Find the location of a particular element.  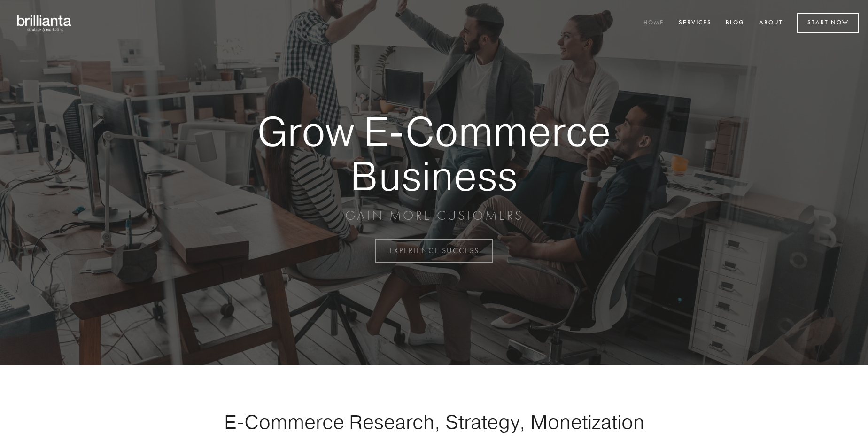

h1: E-Commerce Research, Strategy, Monetization is located at coordinates (434, 422).